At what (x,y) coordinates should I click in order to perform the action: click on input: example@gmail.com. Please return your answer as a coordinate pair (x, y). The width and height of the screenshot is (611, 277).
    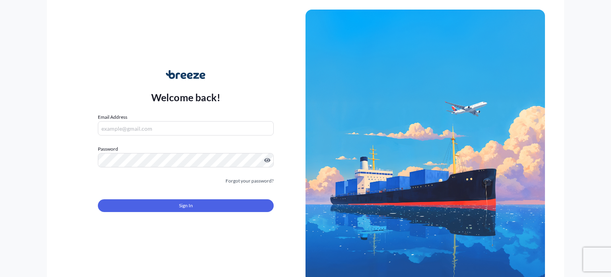
    Looking at the image, I should click on (186, 128).